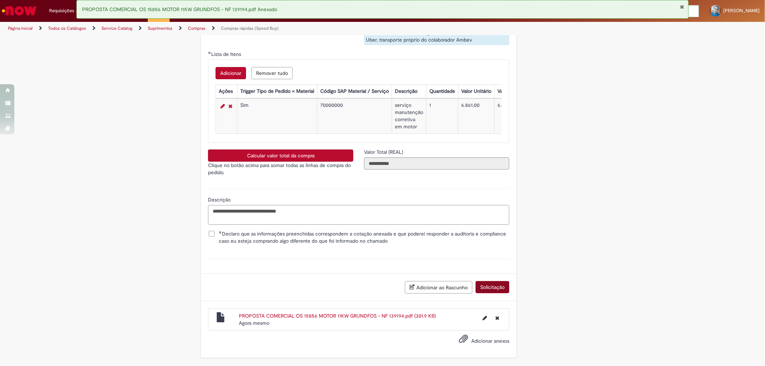  Describe the element at coordinates (355, 92) in the screenshot. I see `th: Código SAP Material / Serviço` at that location.